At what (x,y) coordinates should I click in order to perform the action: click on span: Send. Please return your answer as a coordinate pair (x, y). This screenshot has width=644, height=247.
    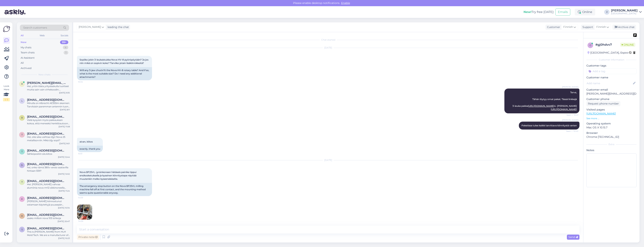
    Looking at the image, I should click on (573, 237).